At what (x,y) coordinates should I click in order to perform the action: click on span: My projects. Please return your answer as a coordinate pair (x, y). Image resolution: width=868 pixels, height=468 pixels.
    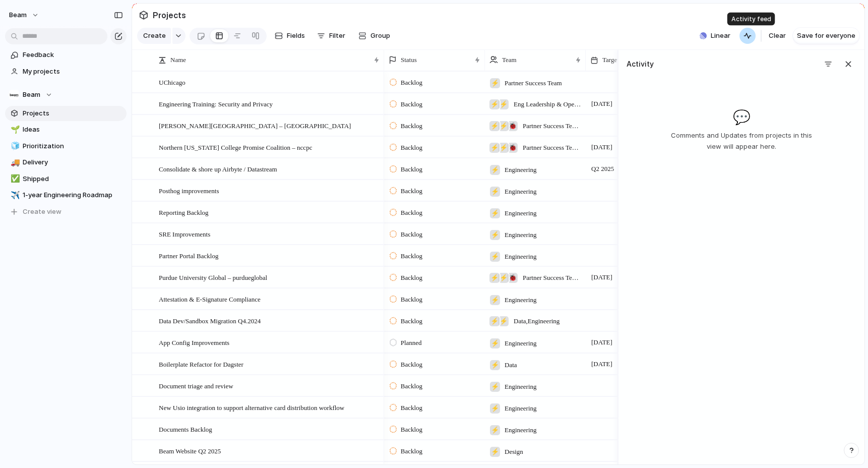
    Looking at the image, I should click on (72, 72).